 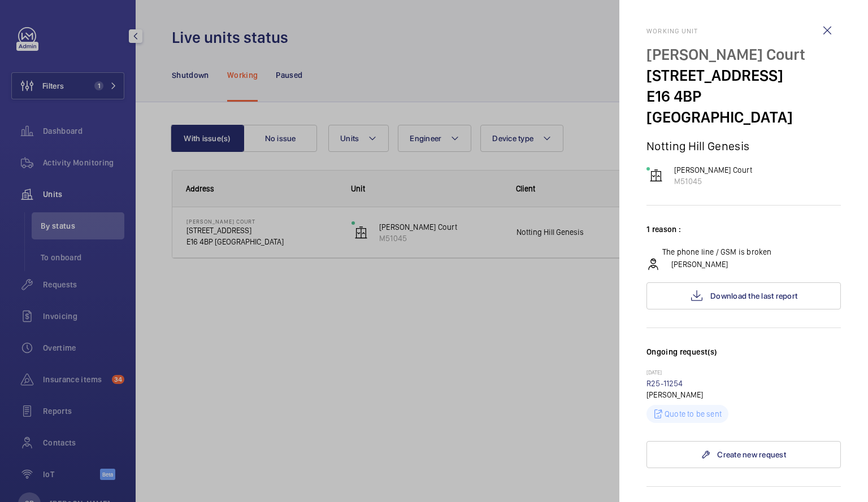 I want to click on h3: Ongoing request(s), so click(x=743, y=357).